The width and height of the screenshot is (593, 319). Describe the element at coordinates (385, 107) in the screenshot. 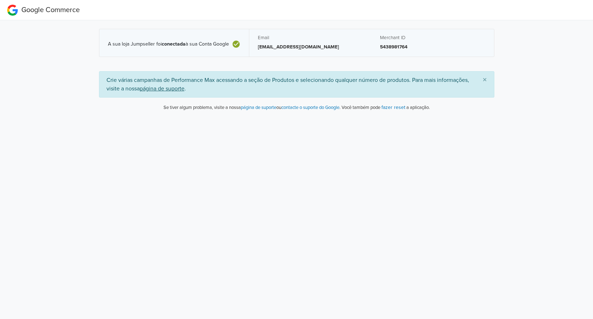

I see `p: Você também pode a aplicação.` at that location.